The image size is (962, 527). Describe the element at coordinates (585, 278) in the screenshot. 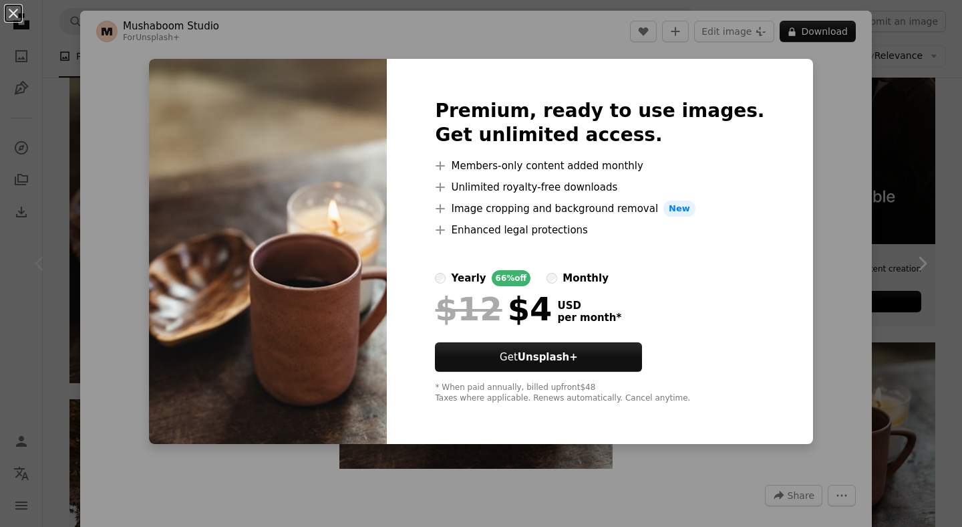

I see `div: monthly` at that location.